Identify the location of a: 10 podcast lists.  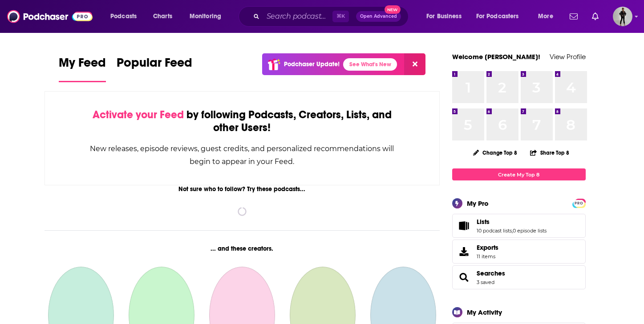
(494, 231).